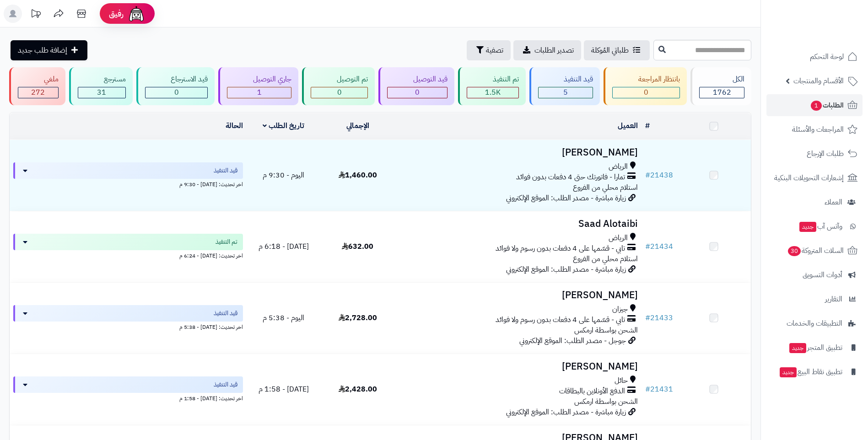 This screenshot has height=440, width=868. What do you see at coordinates (177, 79) in the screenshot?
I see `div: قيد الاسترجاع` at bounding box center [177, 79].